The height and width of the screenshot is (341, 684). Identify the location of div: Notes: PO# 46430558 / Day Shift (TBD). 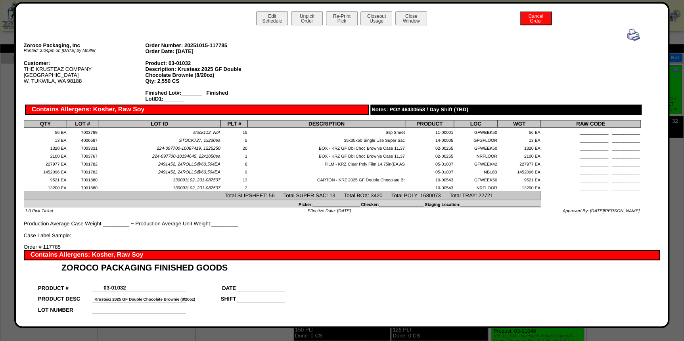
(506, 110).